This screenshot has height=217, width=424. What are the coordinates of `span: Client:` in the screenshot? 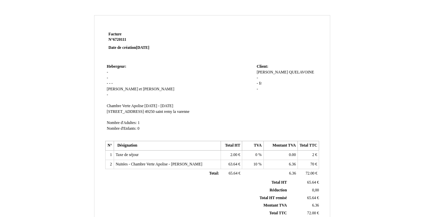 It's located at (262, 66).